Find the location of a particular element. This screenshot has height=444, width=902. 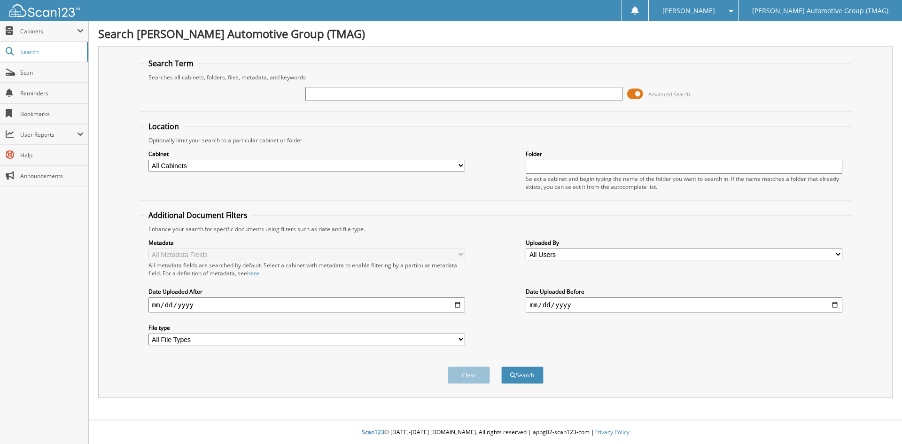

input: start is located at coordinates (307, 305).